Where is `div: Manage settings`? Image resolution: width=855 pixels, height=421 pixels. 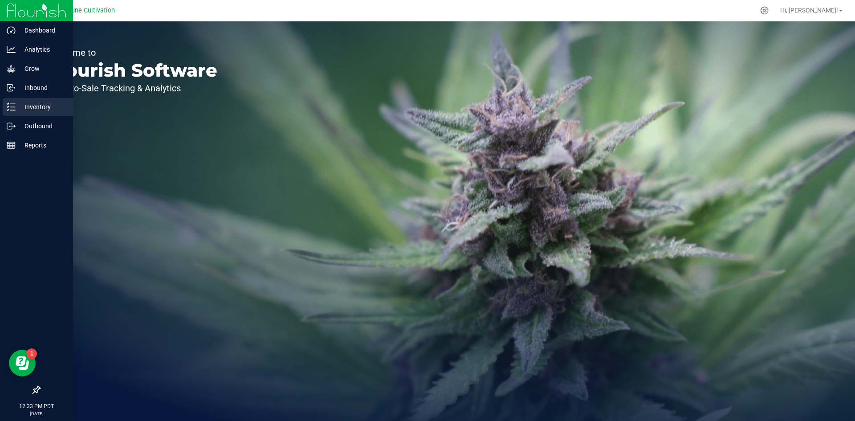
div: Manage settings is located at coordinates (764, 10).